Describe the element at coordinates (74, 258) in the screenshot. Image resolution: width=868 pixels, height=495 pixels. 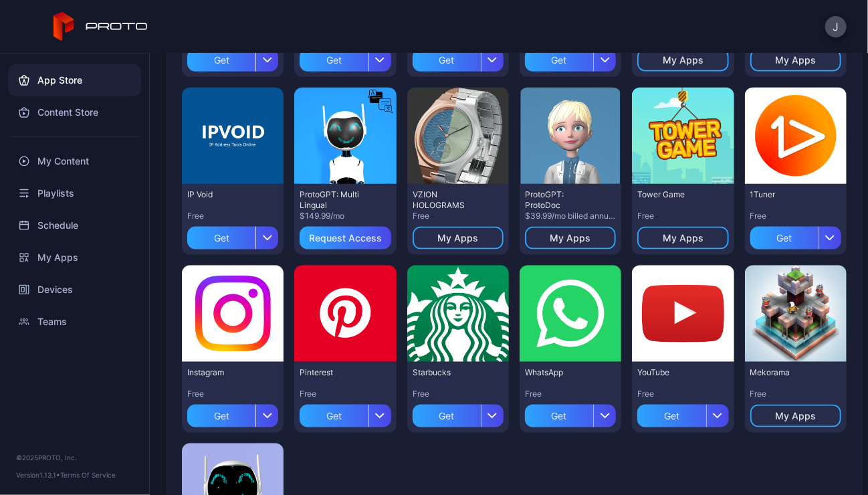
I see `a: My Apps` at that location.